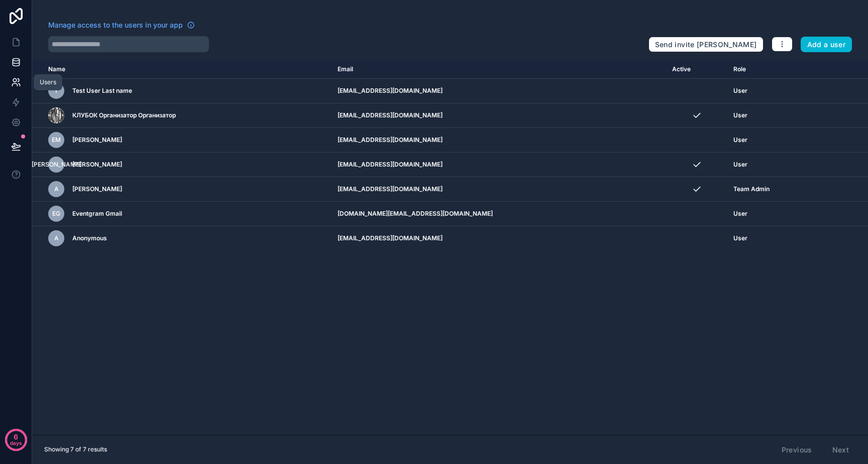  Describe the element at coordinates (499, 69) in the screenshot. I see `th: Email` at that location.